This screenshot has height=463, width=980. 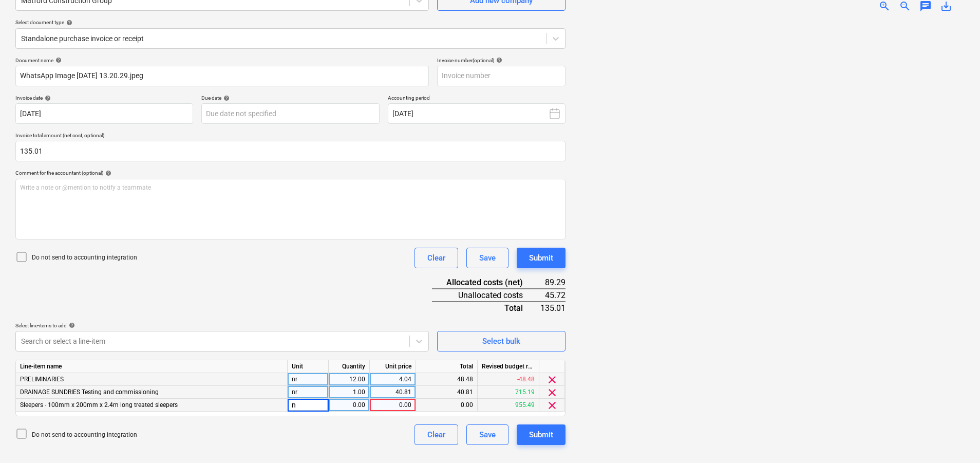 I want to click on div: Unallocated costs, so click(x=485, y=295).